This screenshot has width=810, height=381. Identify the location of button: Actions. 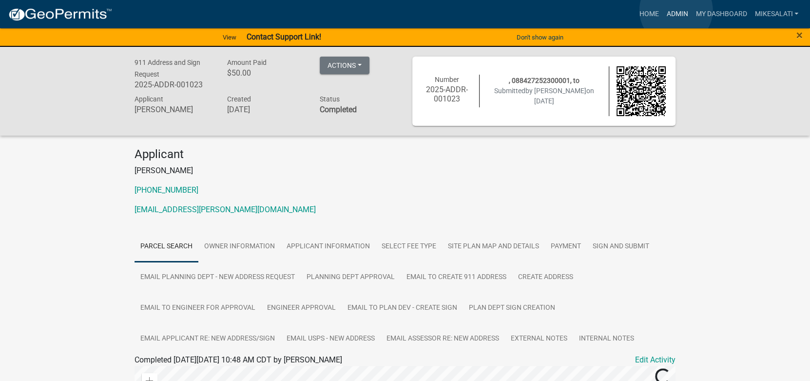
(344, 65).